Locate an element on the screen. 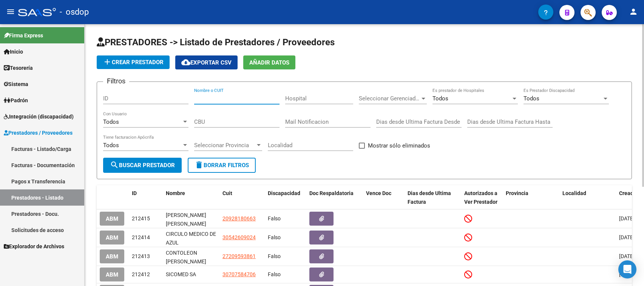 Image resolution: width=644 pixels, height=286 pixels. span: Nombre is located at coordinates (175, 193).